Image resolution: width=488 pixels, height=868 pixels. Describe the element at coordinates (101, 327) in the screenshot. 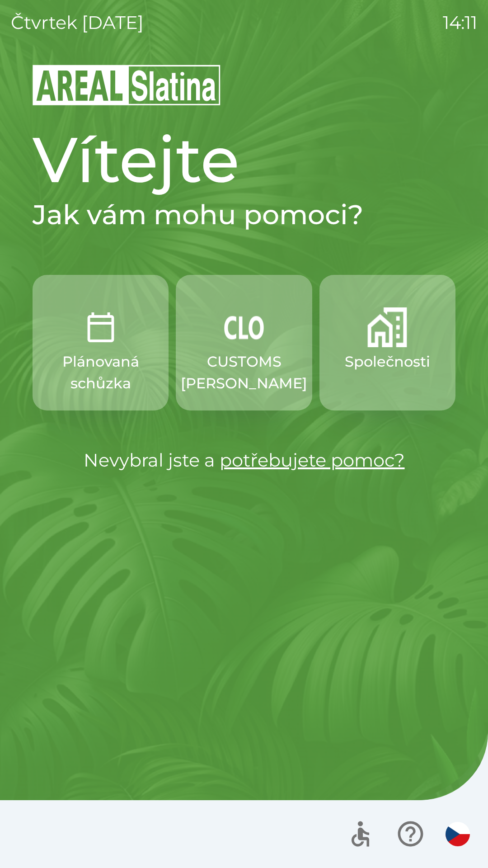

I see `img: 0ea463ad-1074-4378-bee6-aa7a2f5b9440.png` at that location.